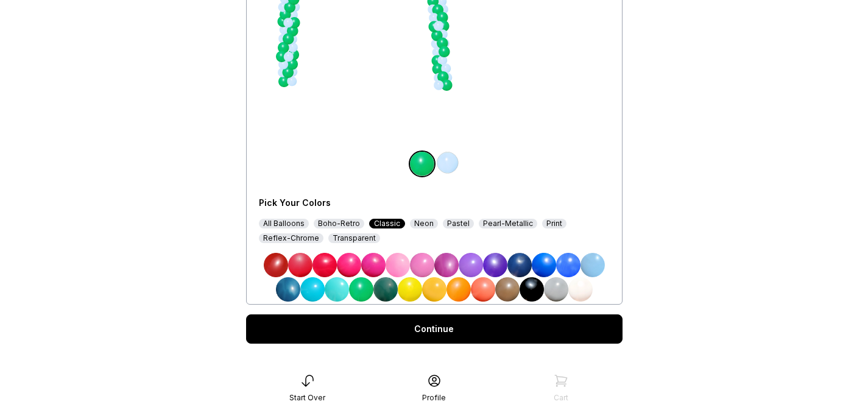 This screenshot has height=407, width=868. I want to click on div: All Balloons, so click(284, 224).